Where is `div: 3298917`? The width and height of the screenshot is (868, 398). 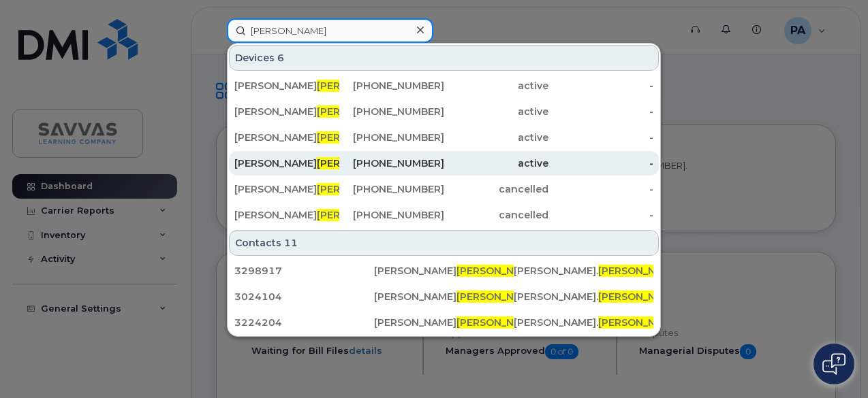
div: 3298917 is located at coordinates (303, 271).